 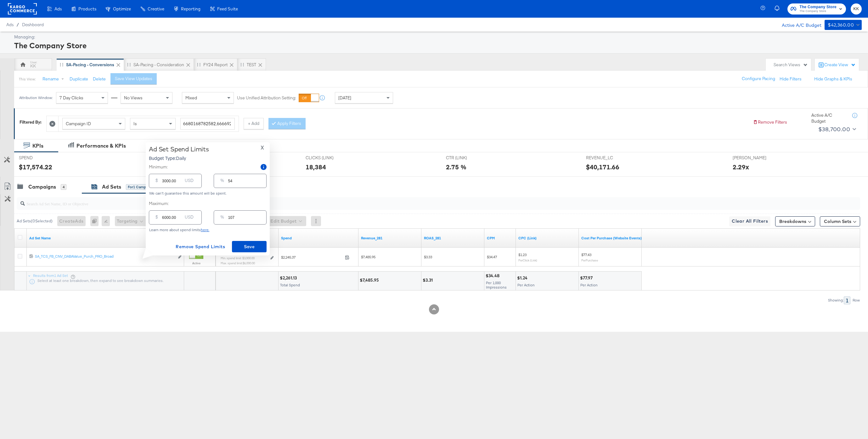 What do you see at coordinates (158, 65) in the screenshot?
I see `div: SA-Pacing - Consideration` at bounding box center [158, 65].